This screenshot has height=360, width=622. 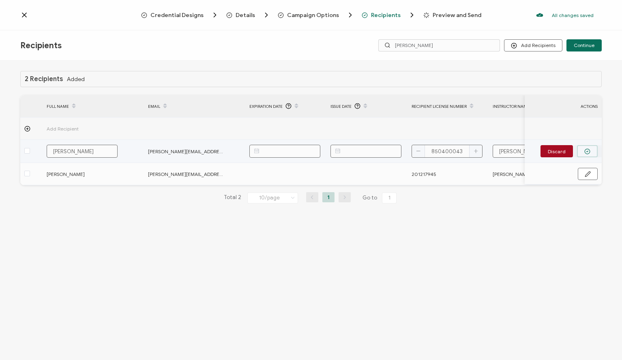 I want to click on input: Jane Doe, so click(x=82, y=151).